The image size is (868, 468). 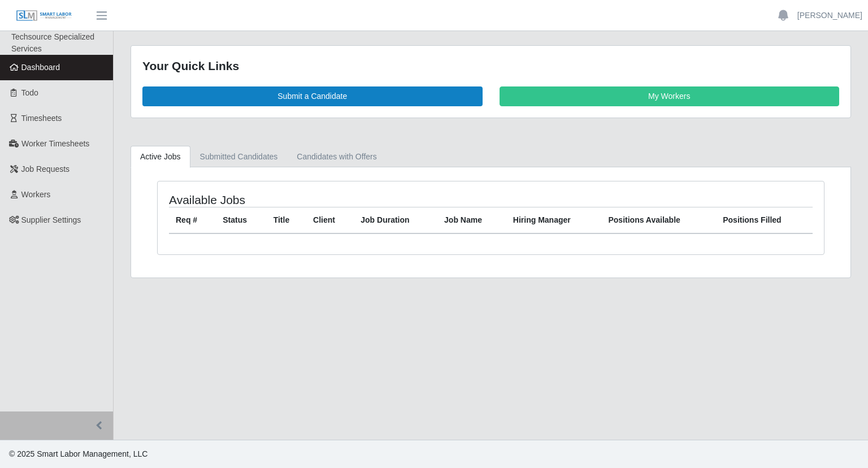 I want to click on th: Hiring Manager, so click(x=554, y=220).